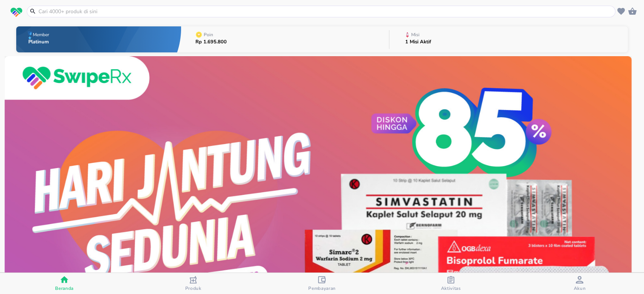 The width and height of the screenshot is (644, 294). Describe the element at coordinates (16, 13) in the screenshot. I see `img: logo_swiperx_s.bd005f3b.svg` at that location.